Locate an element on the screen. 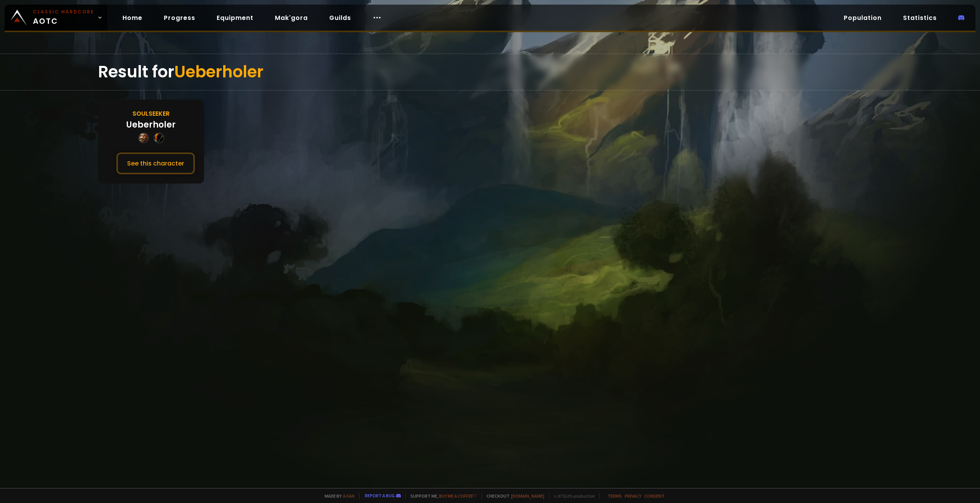  small: Classic Hardcore is located at coordinates (64, 12).